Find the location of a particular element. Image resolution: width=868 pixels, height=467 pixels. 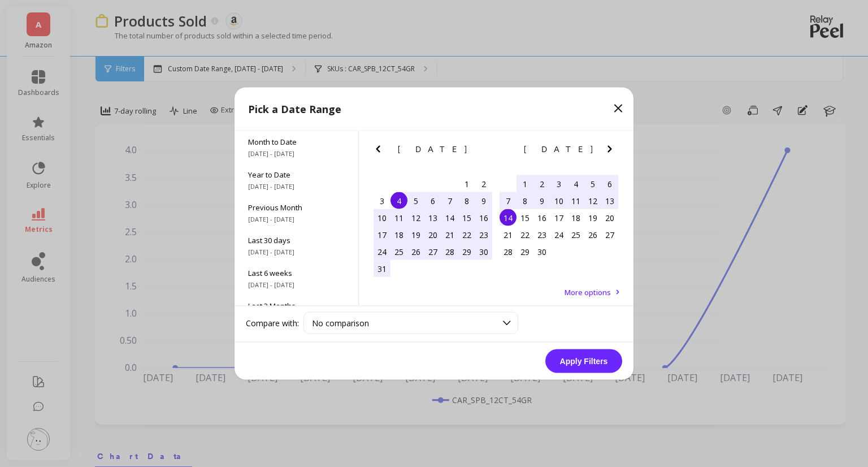

div: Choose Friday, August 1st, 2025 is located at coordinates (467, 184).